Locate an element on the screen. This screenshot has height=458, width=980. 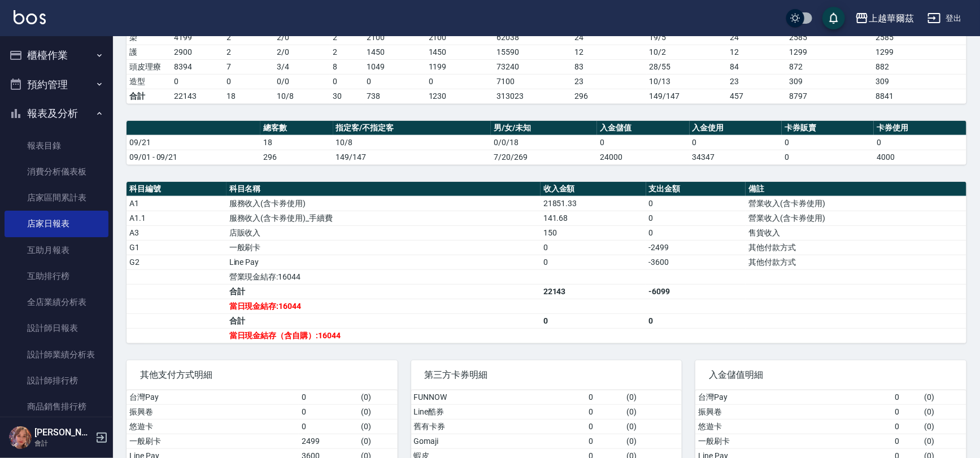
th: 卡券販賣 is located at coordinates (827, 128).